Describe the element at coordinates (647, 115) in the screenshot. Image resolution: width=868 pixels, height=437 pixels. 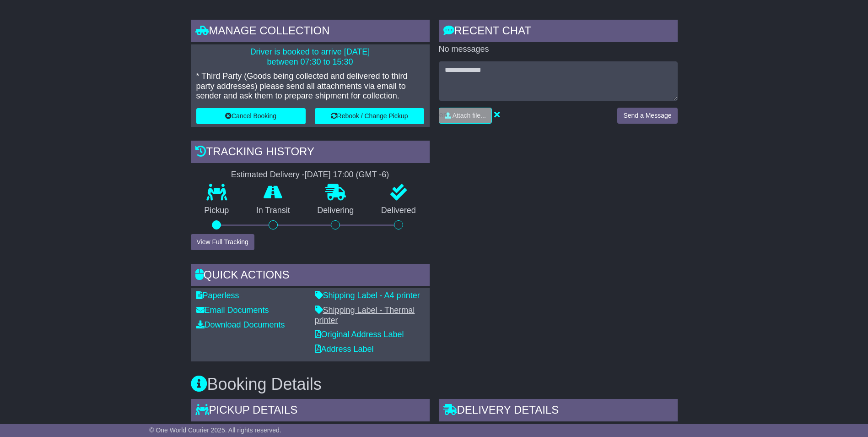
I see `button: Send a Message` at that location.